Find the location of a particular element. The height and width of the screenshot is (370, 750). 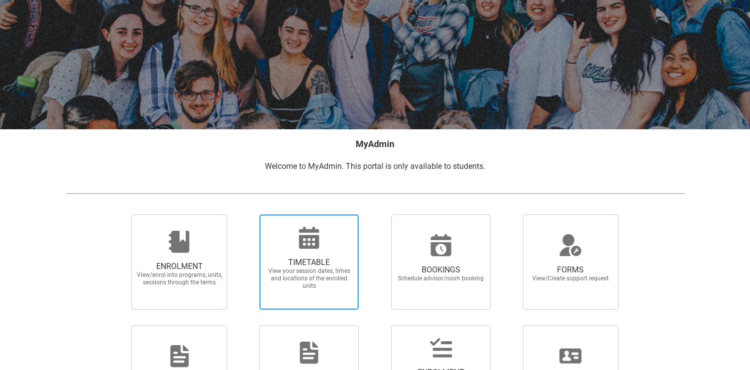

span: View/enrol into programs, units, sessions through the terms is located at coordinates (180, 279).